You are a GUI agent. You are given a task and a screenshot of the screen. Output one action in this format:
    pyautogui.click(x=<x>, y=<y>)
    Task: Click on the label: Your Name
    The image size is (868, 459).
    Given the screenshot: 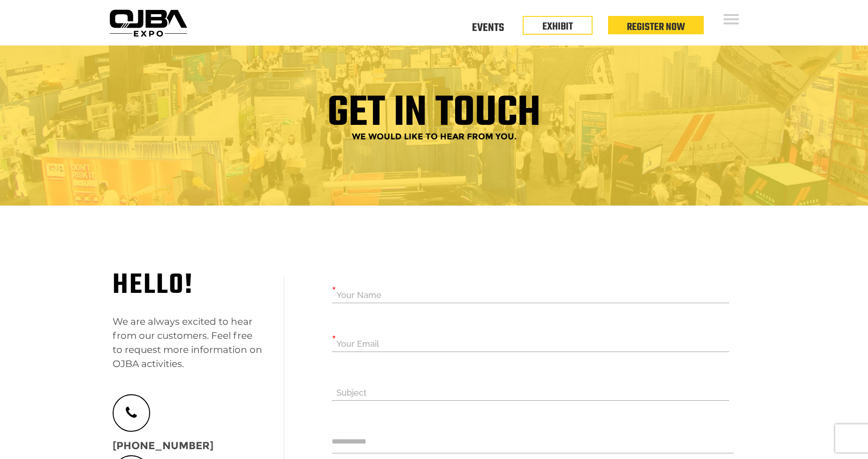 What is the action you would take?
    pyautogui.click(x=359, y=295)
    